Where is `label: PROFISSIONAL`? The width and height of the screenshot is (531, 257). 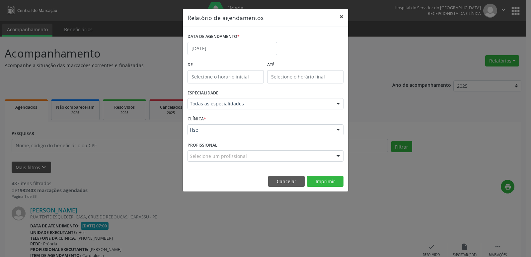 label: PROFISSIONAL is located at coordinates (202, 145).